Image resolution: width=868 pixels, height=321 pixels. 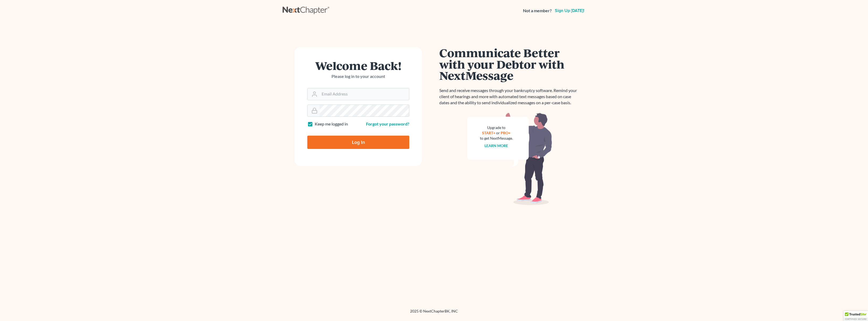 What do you see at coordinates (497, 127) in the screenshot?
I see `div: Upgrade to` at bounding box center [497, 127].